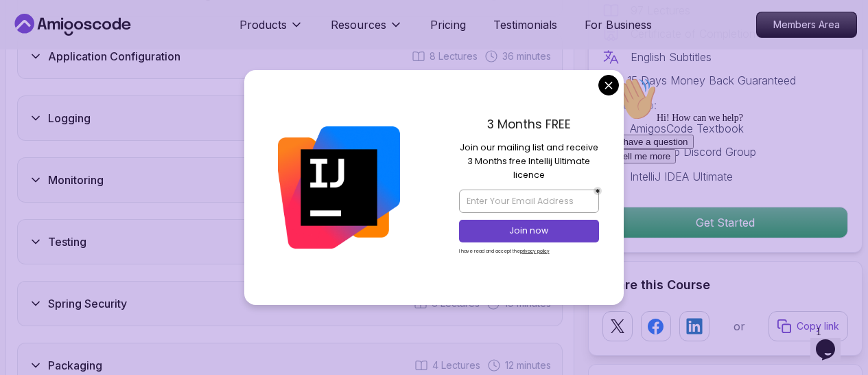 The image size is (868, 375). I want to click on span: Hi! How can we help?, so click(70, 46).